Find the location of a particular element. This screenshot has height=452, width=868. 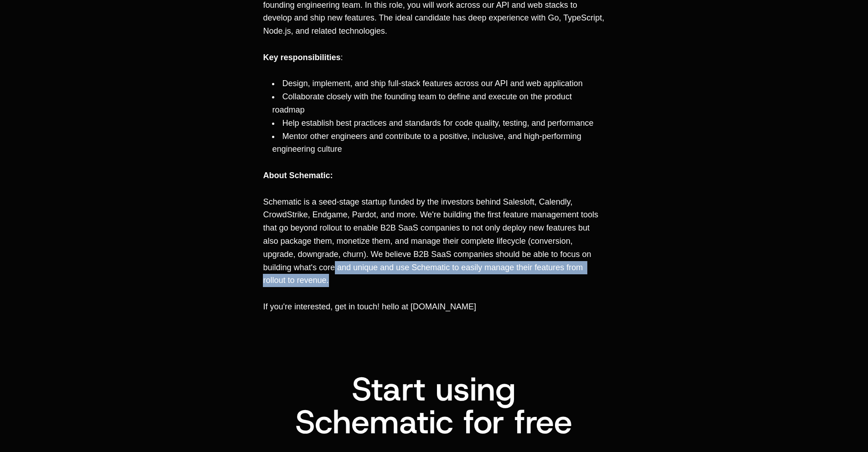

span: Collaborate closely with the founding team to define and execute on the product roadmap is located at coordinates (423, 103).